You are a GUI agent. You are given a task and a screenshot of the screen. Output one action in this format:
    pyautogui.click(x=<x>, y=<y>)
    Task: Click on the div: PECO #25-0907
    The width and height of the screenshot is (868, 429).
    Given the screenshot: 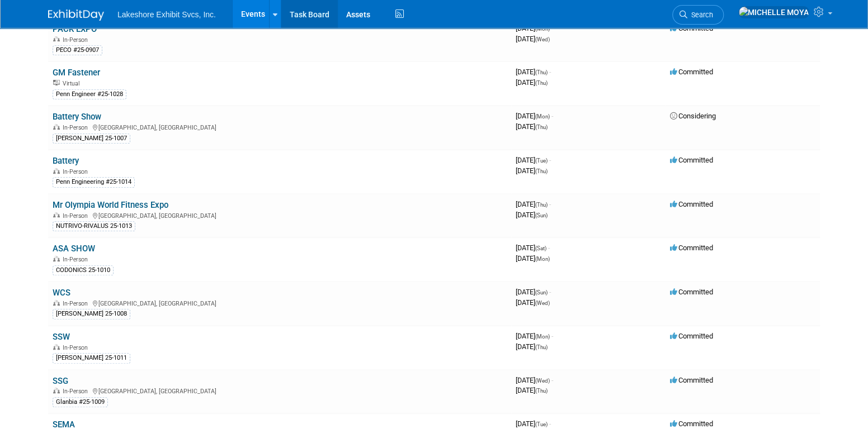 What is the action you would take?
    pyautogui.click(x=77, y=51)
    